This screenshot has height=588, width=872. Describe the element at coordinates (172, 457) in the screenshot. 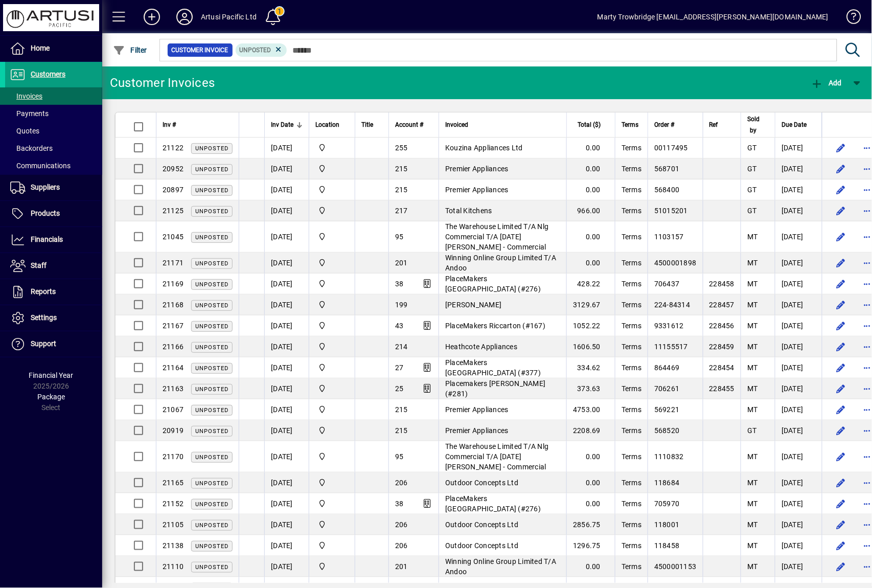

I see `span: 21170` at that location.